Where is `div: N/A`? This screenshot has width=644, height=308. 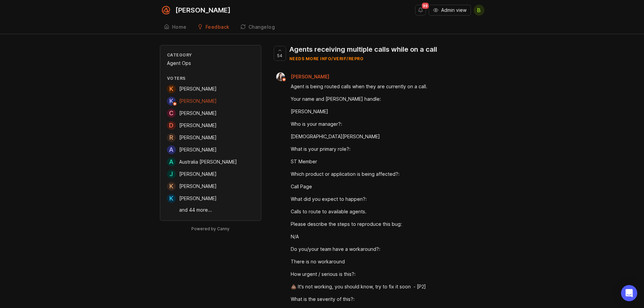
div: N/A is located at coordinates (382, 237).